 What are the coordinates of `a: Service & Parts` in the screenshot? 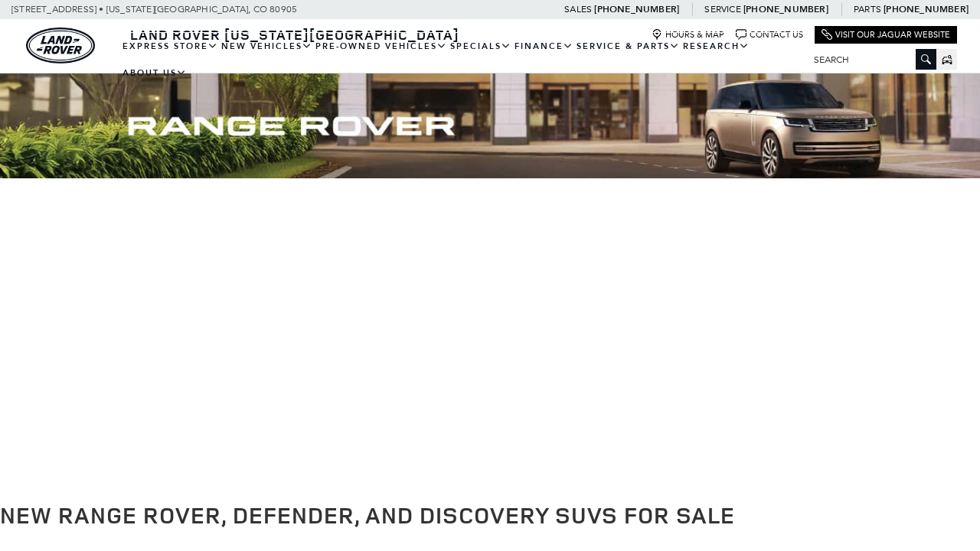 It's located at (628, 45).